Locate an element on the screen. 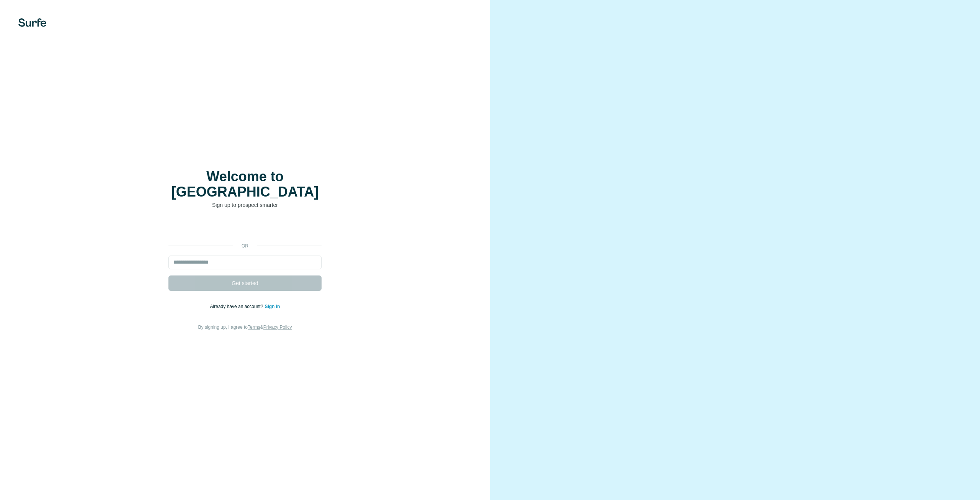 The width and height of the screenshot is (980, 500). a: Terms is located at coordinates (254, 327).